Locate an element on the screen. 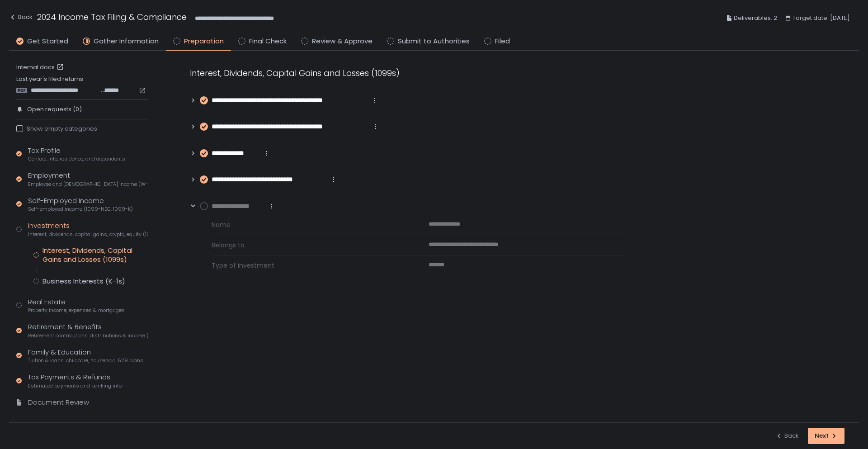 The image size is (868, 449). span: Name is located at coordinates (309, 224).